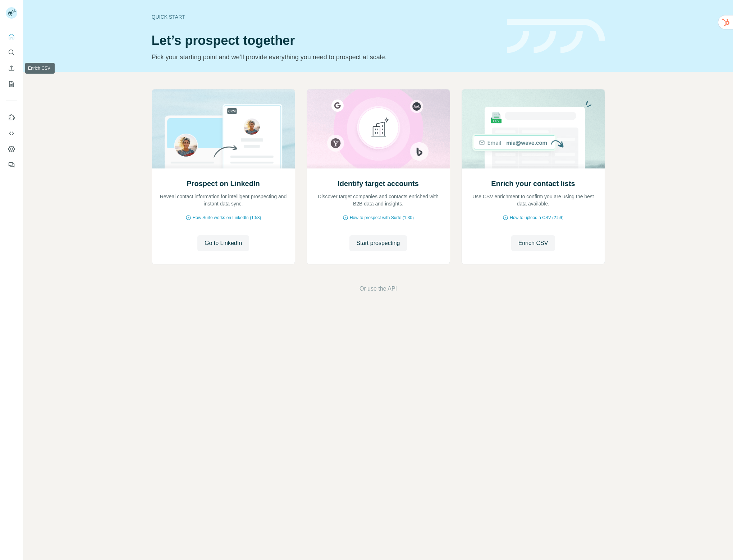 The height and width of the screenshot is (560, 733). I want to click on p: Pick your starting point and we’ll provide everything you need to prospect at scale., so click(325, 57).